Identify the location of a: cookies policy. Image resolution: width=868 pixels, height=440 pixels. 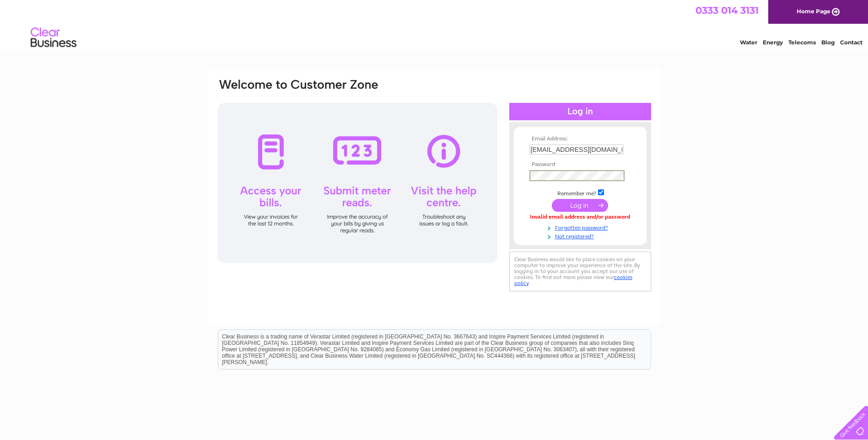
(573, 280).